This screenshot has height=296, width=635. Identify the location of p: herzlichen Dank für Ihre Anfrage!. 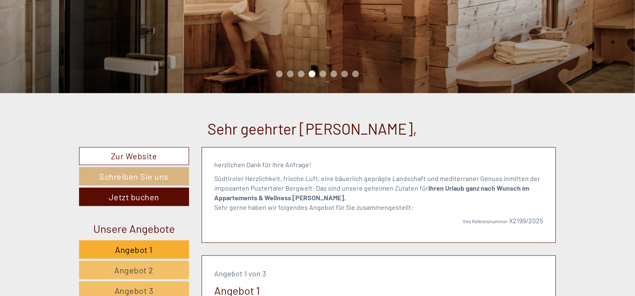
(379, 165).